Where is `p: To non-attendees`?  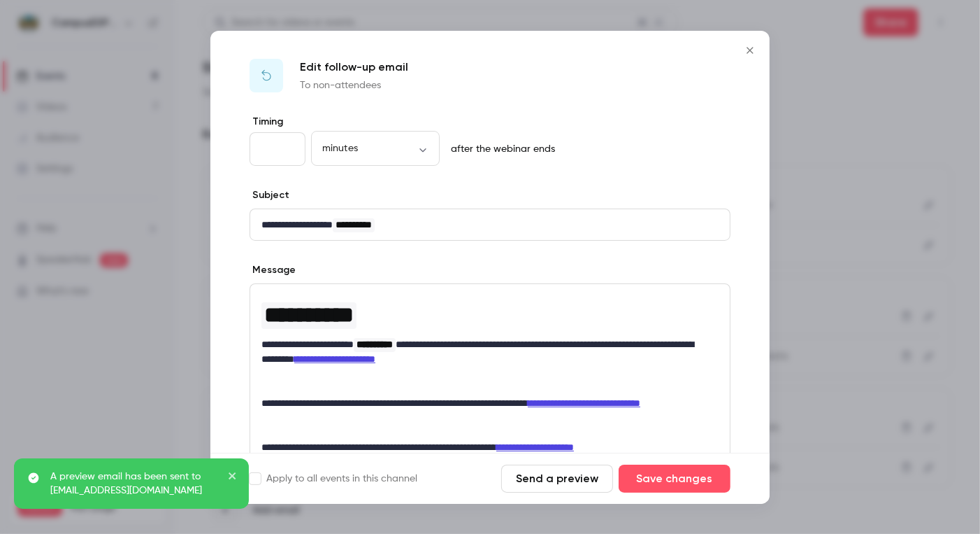 p: To non-attendees is located at coordinates (354, 86).